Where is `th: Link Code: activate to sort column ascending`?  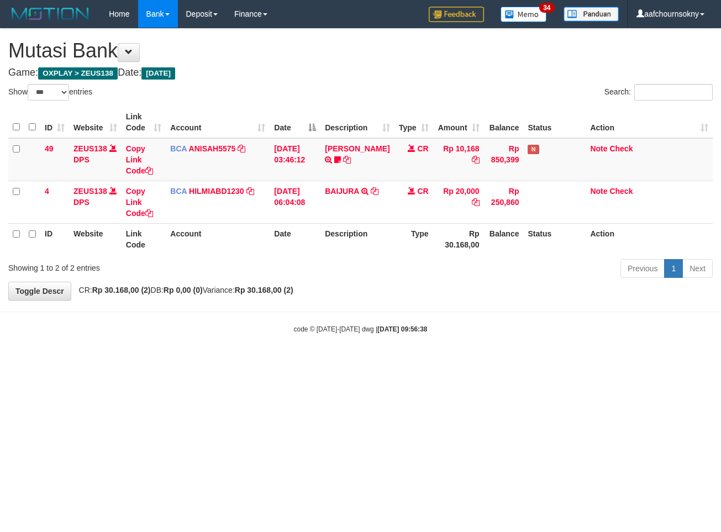 th: Link Code: activate to sort column ascending is located at coordinates (144, 122).